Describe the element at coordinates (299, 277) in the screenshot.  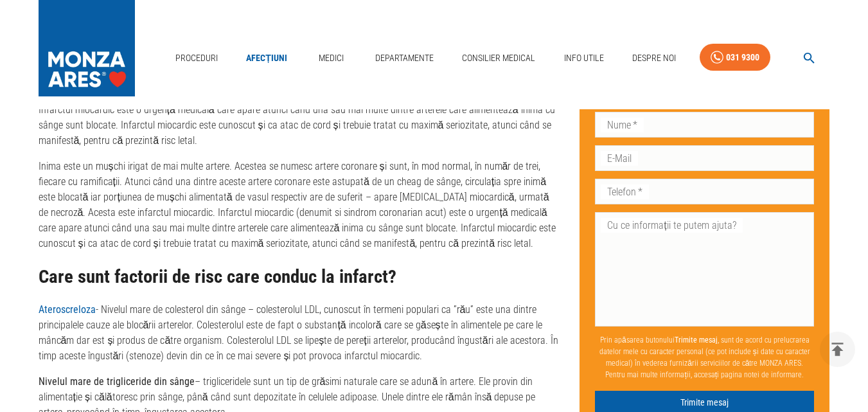
I see `h2: Care sunt factorii de risc care conduc la infarct?` at that location.